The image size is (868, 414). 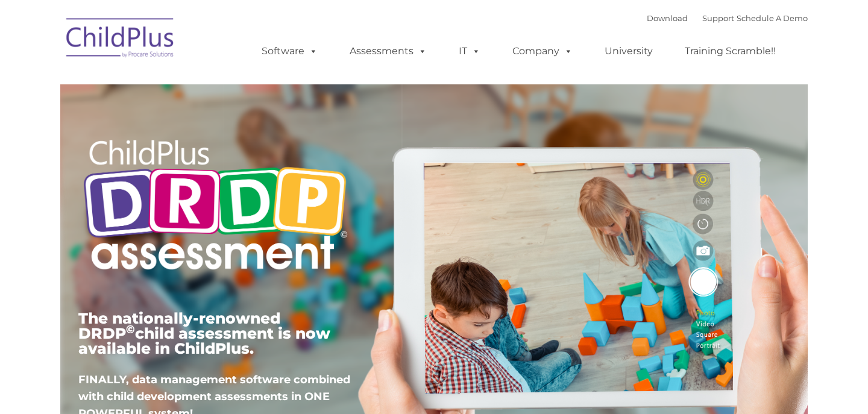 I want to click on a: IT, so click(x=469, y=51).